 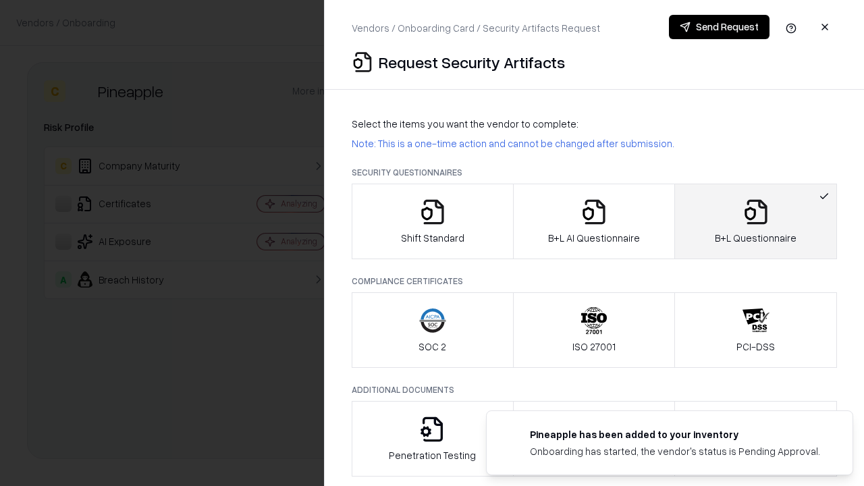 What do you see at coordinates (594, 143) in the screenshot?
I see `p: Note: This is a one-time action and cannot be changed after submission.` at bounding box center [594, 143].